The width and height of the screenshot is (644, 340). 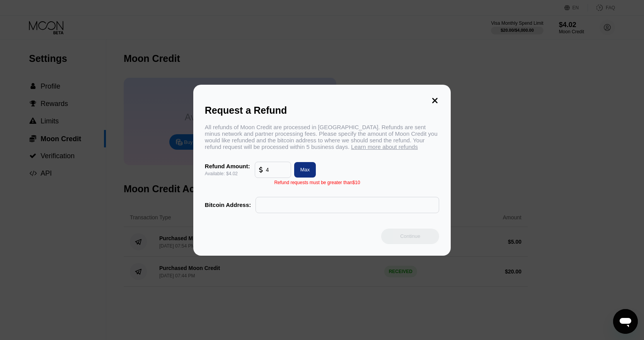 What do you see at coordinates (227, 174) in the screenshot?
I see `div: Available: $4.02` at bounding box center [227, 174].